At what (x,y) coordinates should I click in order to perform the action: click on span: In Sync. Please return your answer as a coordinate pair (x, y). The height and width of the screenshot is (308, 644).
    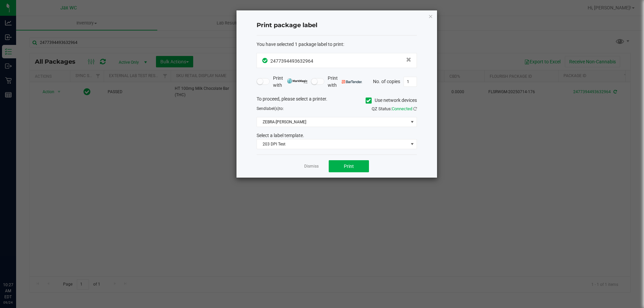
    Looking at the image, I should click on (265, 61).